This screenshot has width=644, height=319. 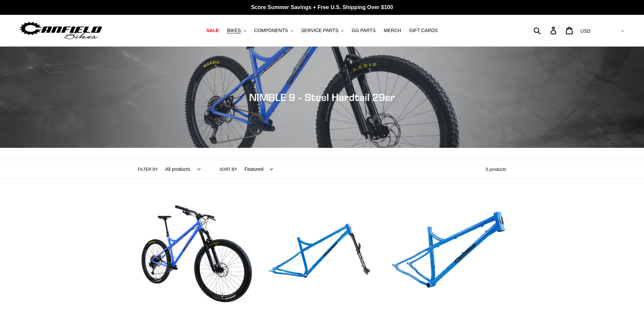 I want to click on a: GIFT CARDS, so click(x=423, y=30).